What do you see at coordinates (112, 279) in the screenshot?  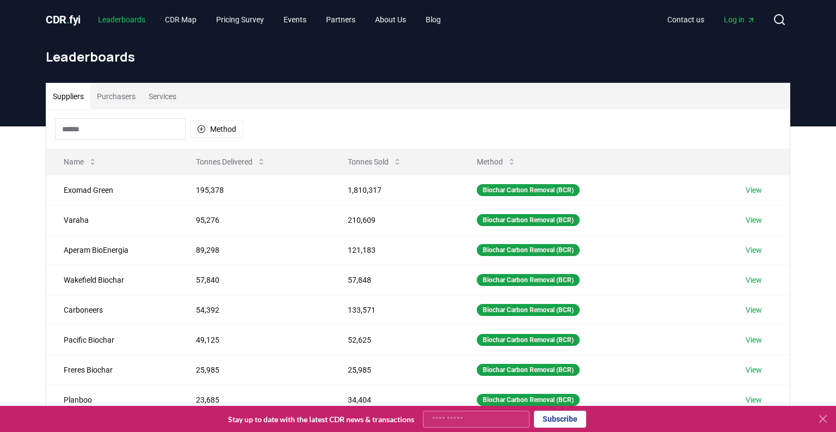 I see `td: Wakefield Biochar` at bounding box center [112, 279].